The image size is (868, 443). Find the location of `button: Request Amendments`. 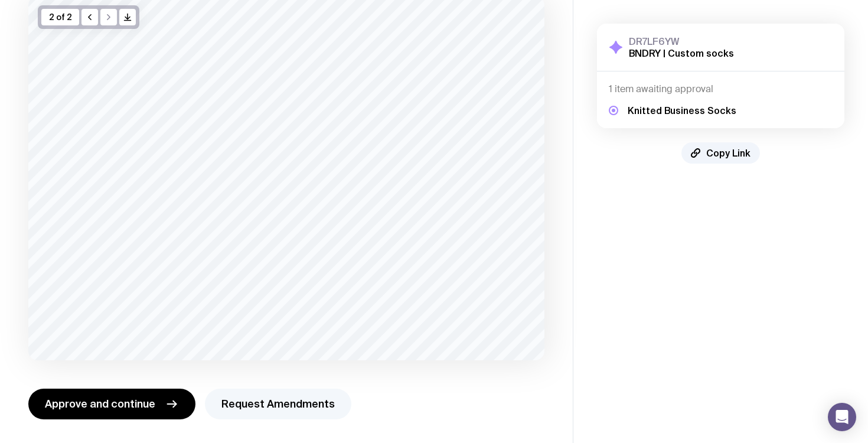

button: Request Amendments is located at coordinates (278, 404).